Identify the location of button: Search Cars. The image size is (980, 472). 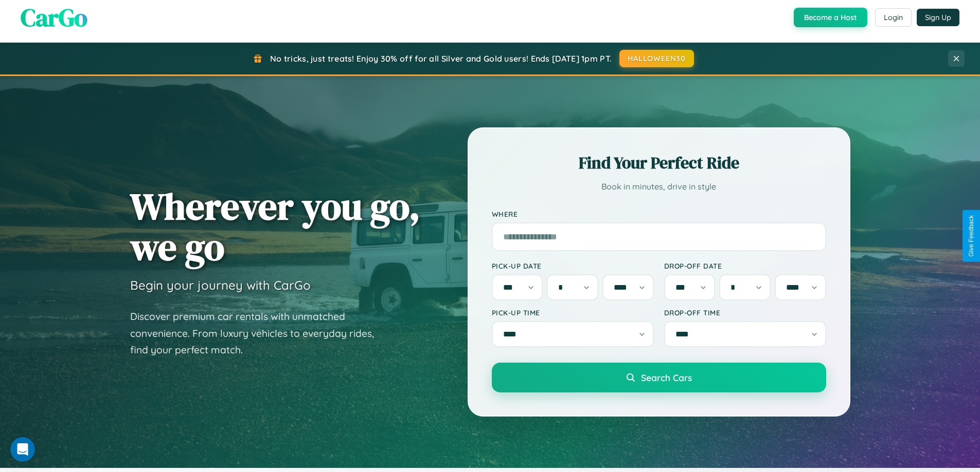
(659, 378).